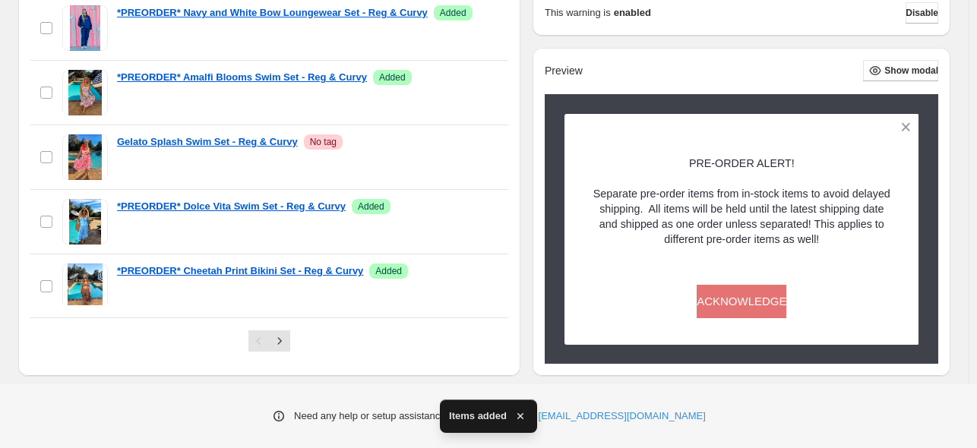 This screenshot has width=977, height=448. What do you see at coordinates (632, 13) in the screenshot?
I see `strong: enabled` at bounding box center [632, 13].